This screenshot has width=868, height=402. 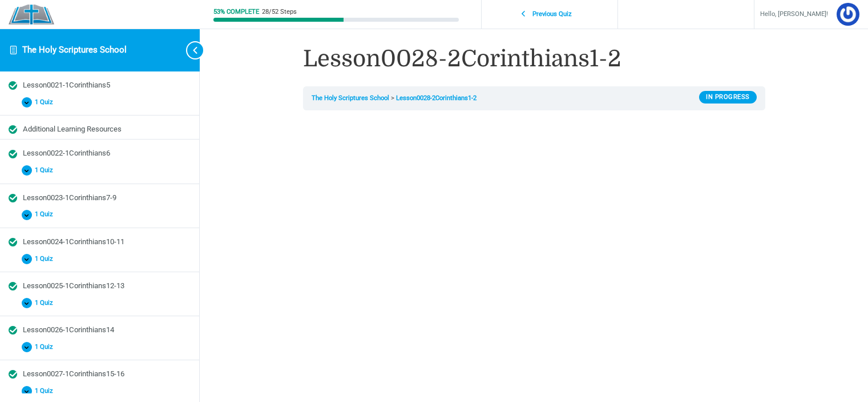 What do you see at coordinates (99, 242) in the screenshot?
I see `a: Completed Lesson0024-1Corinthians10-11` at bounding box center [99, 242].